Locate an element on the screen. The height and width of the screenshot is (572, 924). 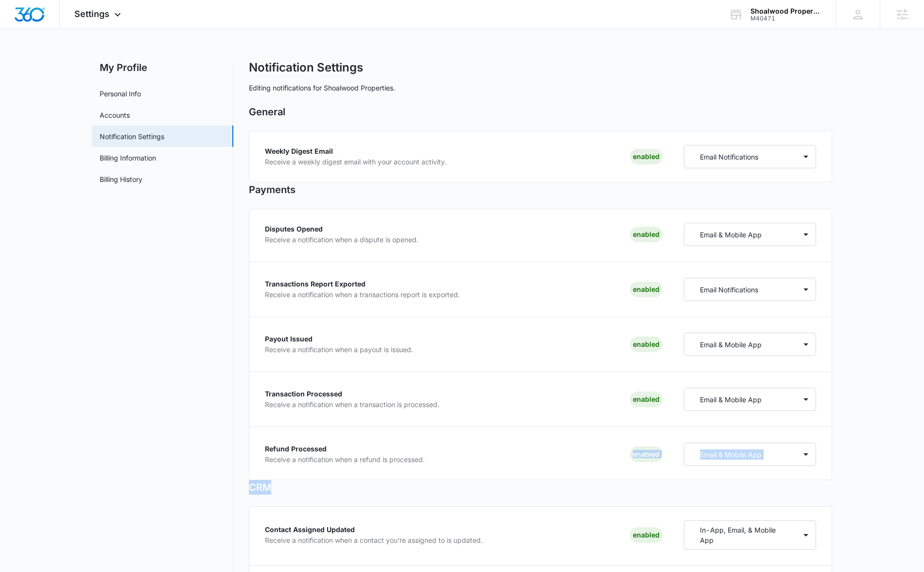
p: Refund Processed is located at coordinates (345, 449).